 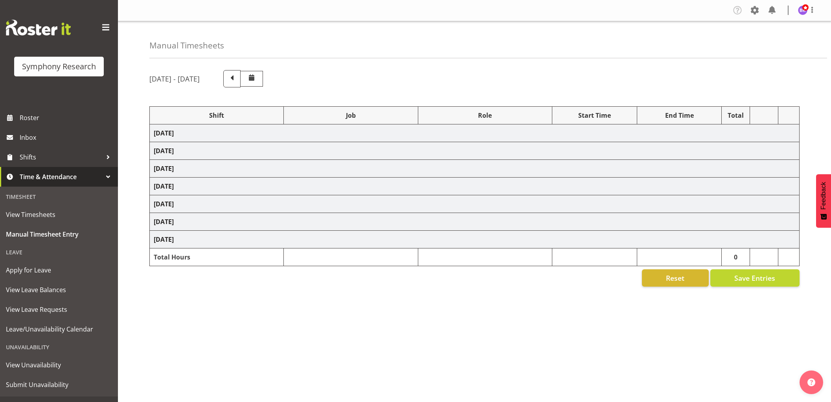 I want to click on td: 0, so click(x=736, y=257).